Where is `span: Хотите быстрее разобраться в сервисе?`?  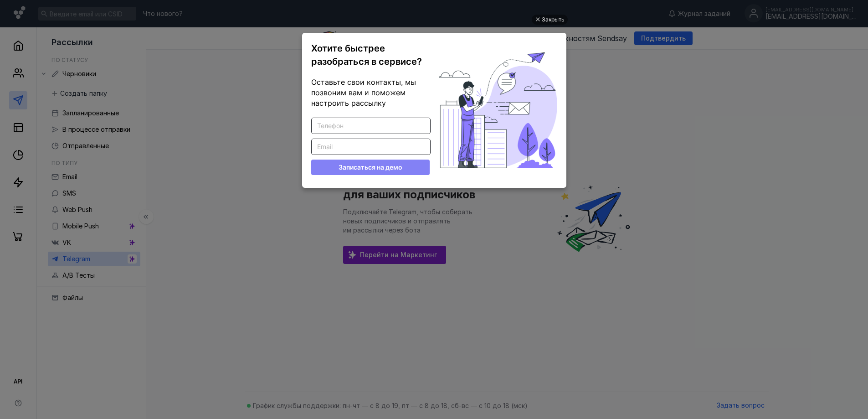
span: Хотите быстрее разобраться в сервисе? is located at coordinates (366, 54).